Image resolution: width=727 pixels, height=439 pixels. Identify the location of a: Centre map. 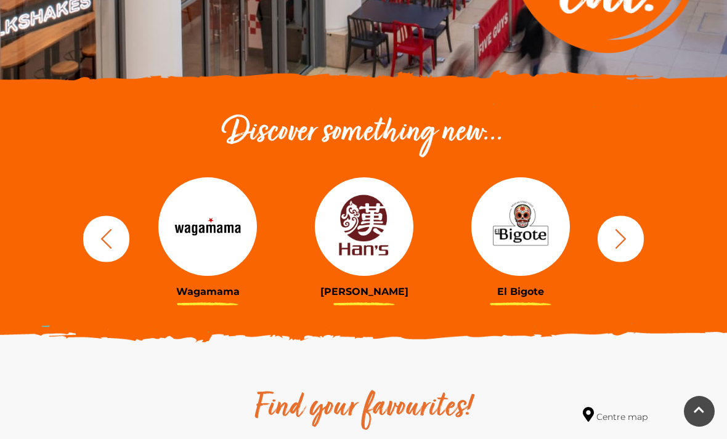
(615, 415).